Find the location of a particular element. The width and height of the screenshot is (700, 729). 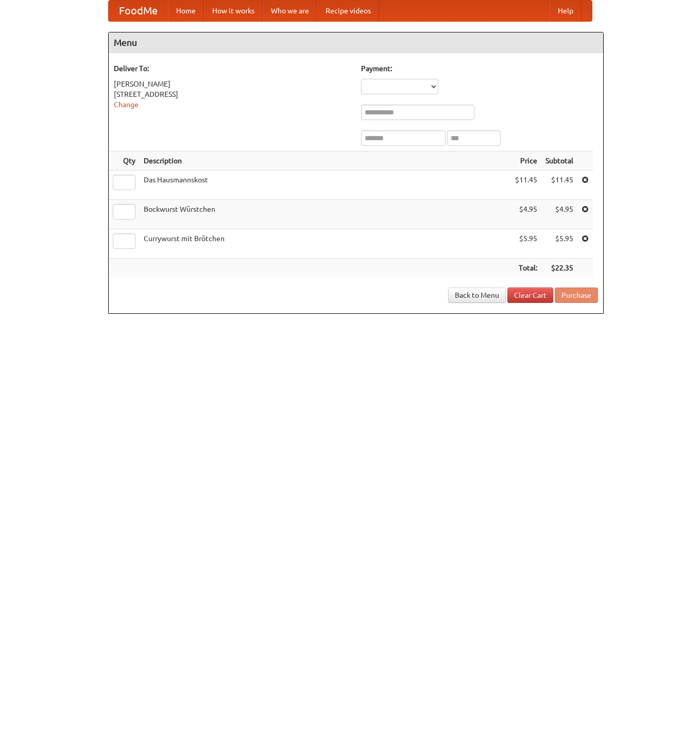

a: Clear Cart is located at coordinates (530, 295).